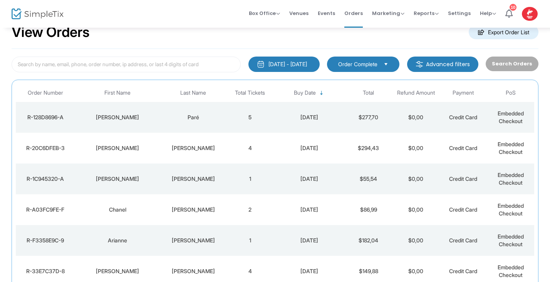 The height and width of the screenshot is (282, 550). What do you see at coordinates (45, 179) in the screenshot?
I see `div: R-1C945320-A` at bounding box center [45, 179].